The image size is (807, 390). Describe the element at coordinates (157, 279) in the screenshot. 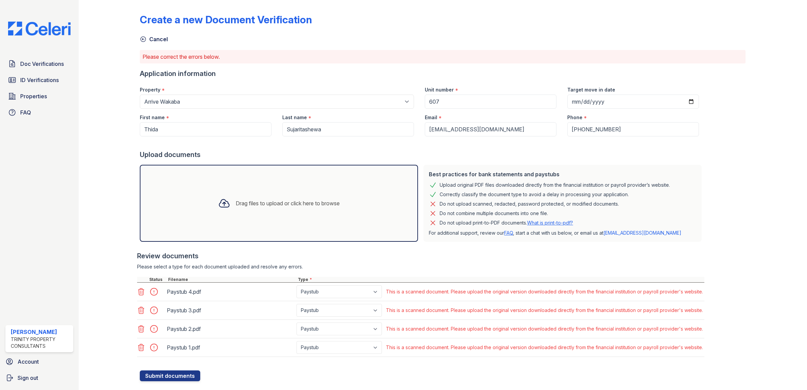

I see `div: Status` at that location.